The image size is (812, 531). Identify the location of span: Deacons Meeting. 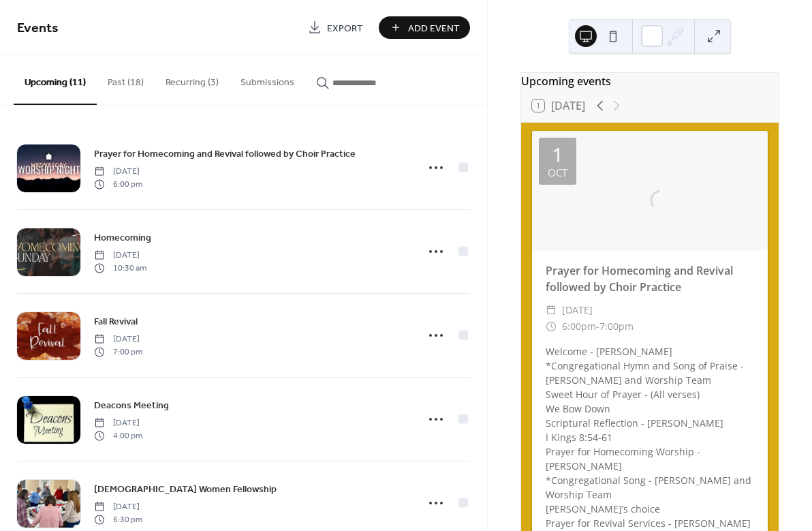
(131, 406).